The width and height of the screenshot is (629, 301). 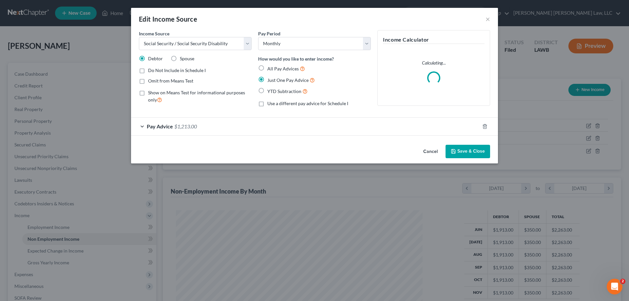 I want to click on span: YTD Subtraction, so click(x=284, y=91).